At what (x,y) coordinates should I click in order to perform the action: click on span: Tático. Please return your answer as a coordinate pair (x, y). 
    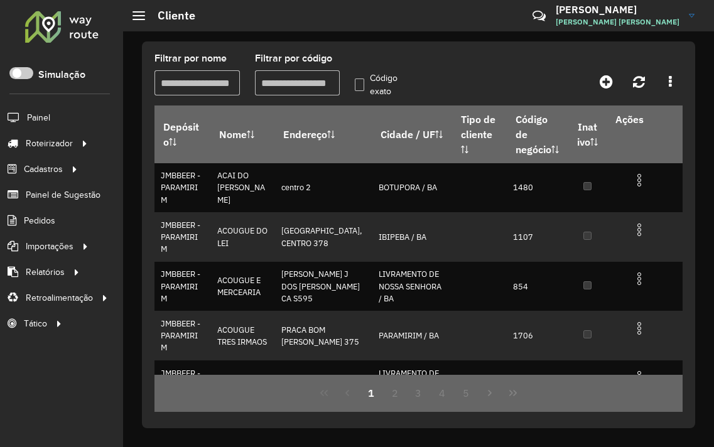
    Looking at the image, I should click on (35, 323).